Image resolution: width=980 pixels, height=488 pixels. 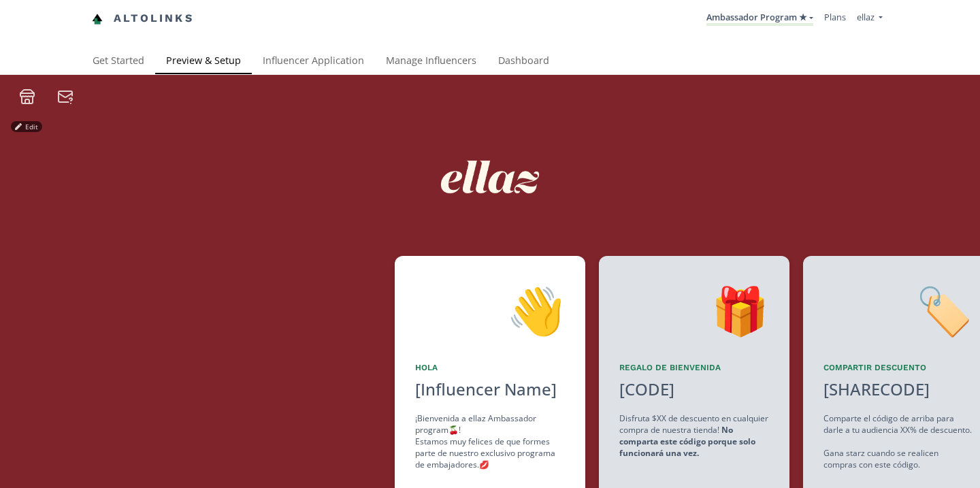 What do you see at coordinates (694, 368) in the screenshot?
I see `div: Regalo de bienvenida` at bounding box center [694, 368].